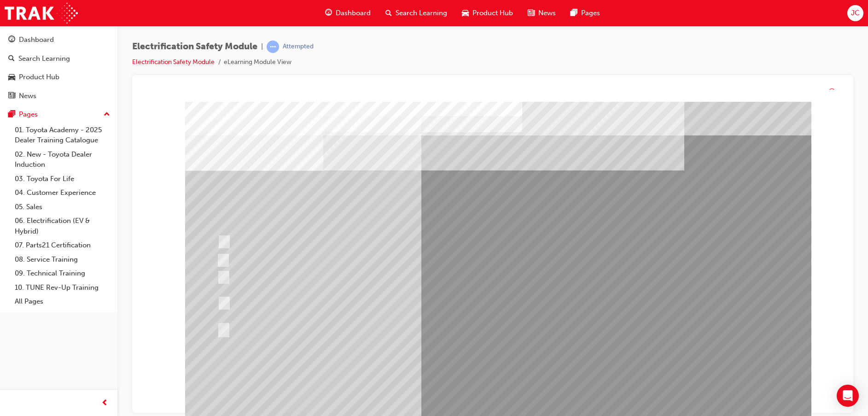 This screenshot has height=416, width=868. Describe the element at coordinates (41, 13) in the screenshot. I see `img: Trak` at that location.